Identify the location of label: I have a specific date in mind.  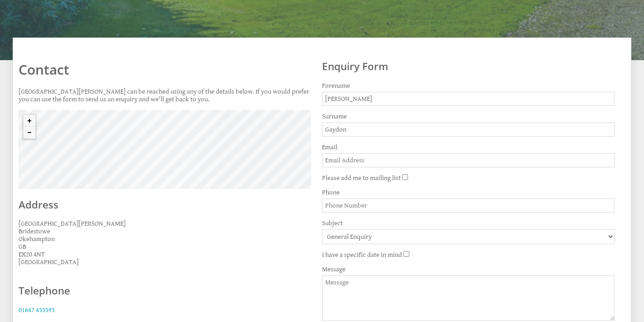
(362, 255).